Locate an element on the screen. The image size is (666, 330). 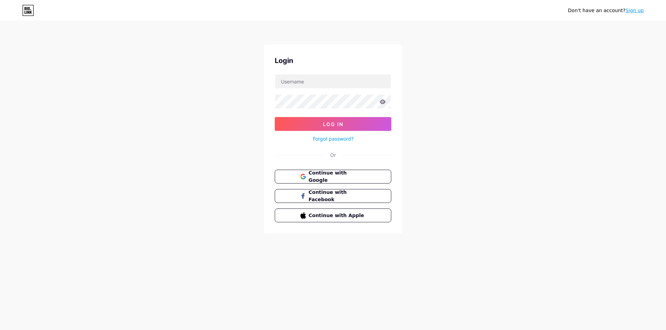
a: Continue with Google is located at coordinates (333, 177).